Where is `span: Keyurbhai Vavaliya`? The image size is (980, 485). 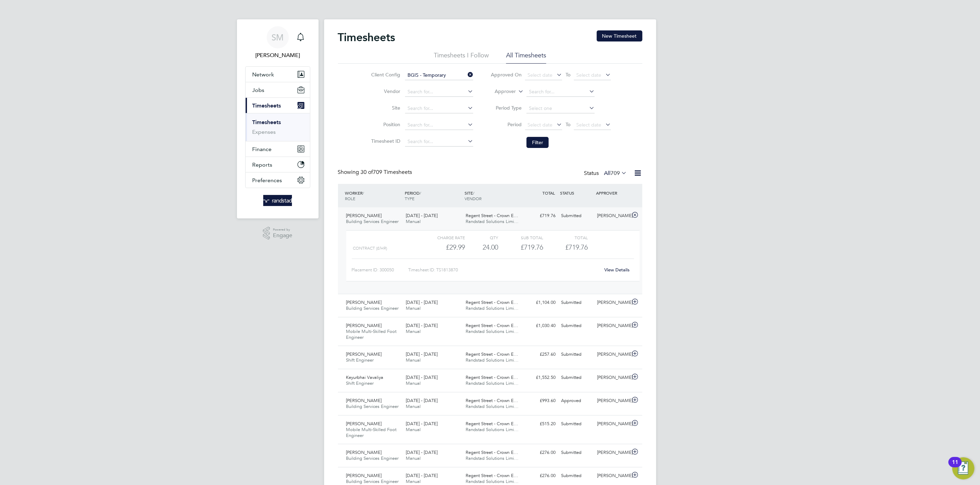
span: Keyurbhai Vavaliya is located at coordinates (365, 377).